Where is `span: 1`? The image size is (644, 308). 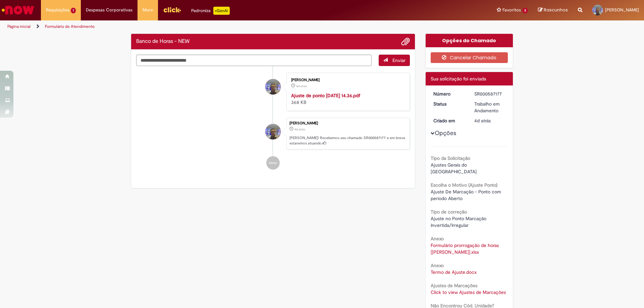 span: 1 is located at coordinates (73, 11).